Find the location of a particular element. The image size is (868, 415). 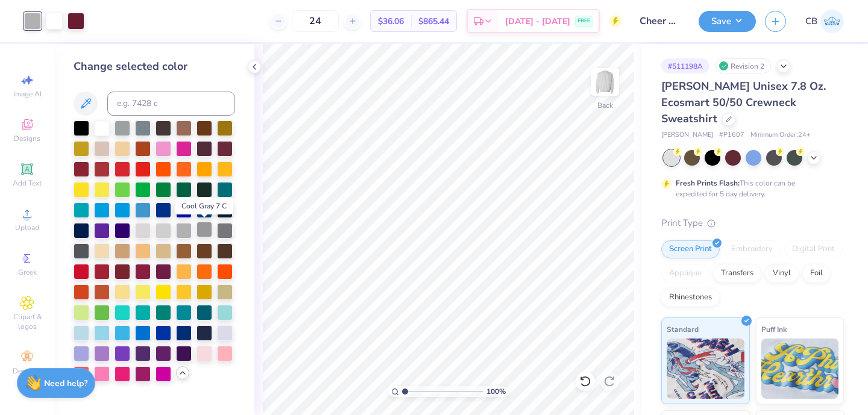

strong: Need help? is located at coordinates (65, 383).